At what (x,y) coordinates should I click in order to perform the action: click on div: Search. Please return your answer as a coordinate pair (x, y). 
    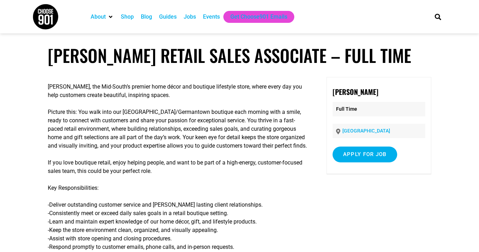
    Looking at the image, I should click on (438, 16).